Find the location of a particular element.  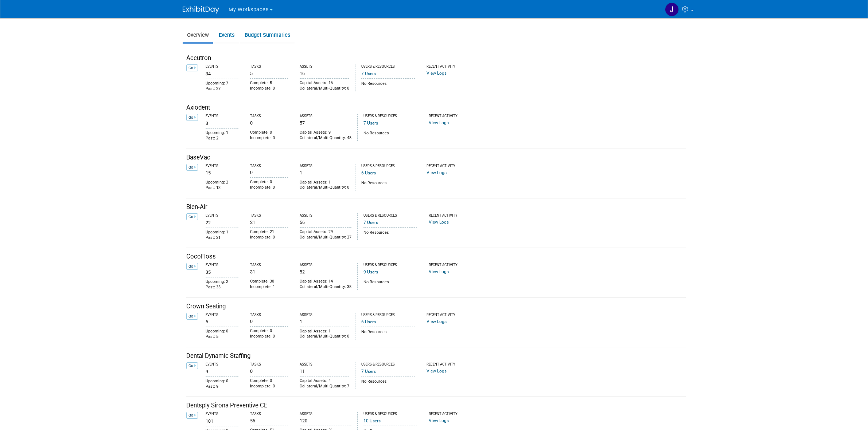

div: Past: 27 is located at coordinates (222, 89).